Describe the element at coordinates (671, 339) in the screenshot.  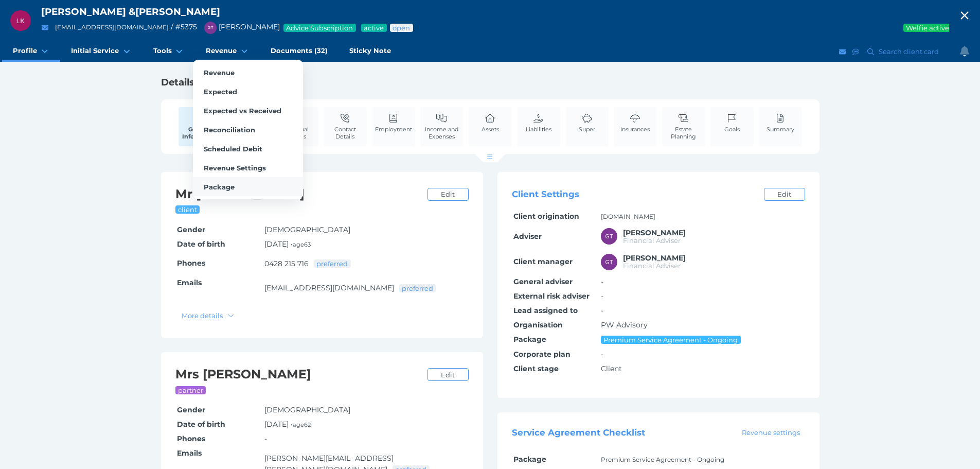
I see `span: Premium Service Agreement - Ongoing` at that location.